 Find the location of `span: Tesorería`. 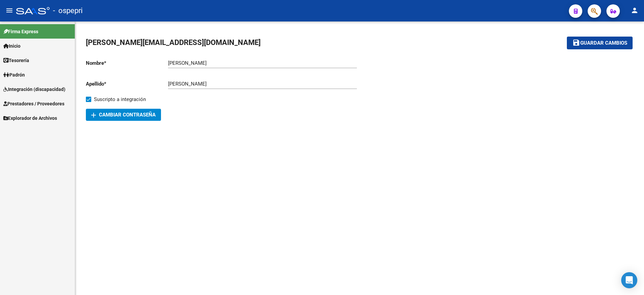

span: Tesorería is located at coordinates (16, 60).